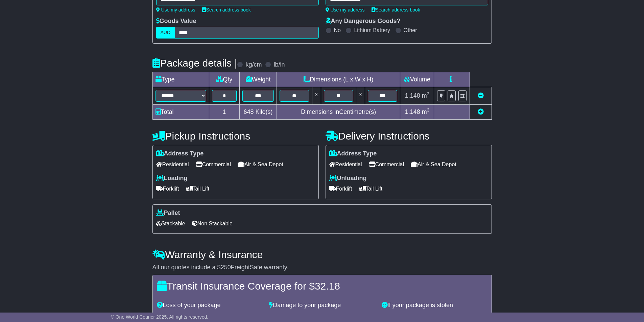 The image size is (644, 322). I want to click on label: Lithium Battery, so click(372, 30).